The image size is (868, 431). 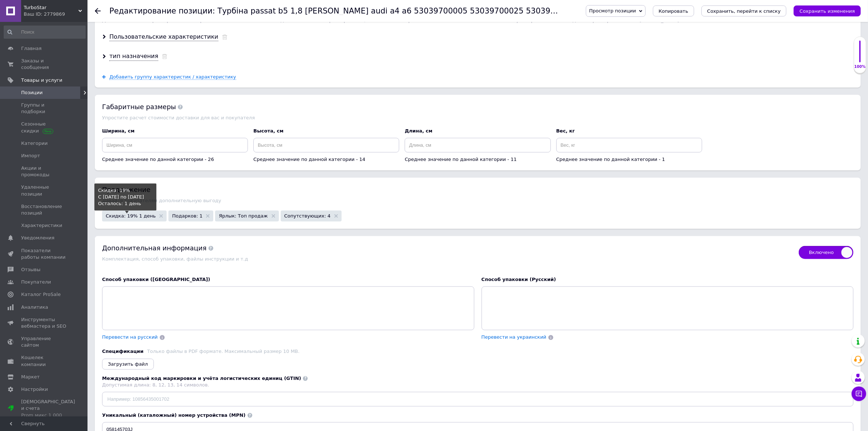 What do you see at coordinates (44, 109) in the screenshot?
I see `span: Группы и подборки` at bounding box center [44, 109].